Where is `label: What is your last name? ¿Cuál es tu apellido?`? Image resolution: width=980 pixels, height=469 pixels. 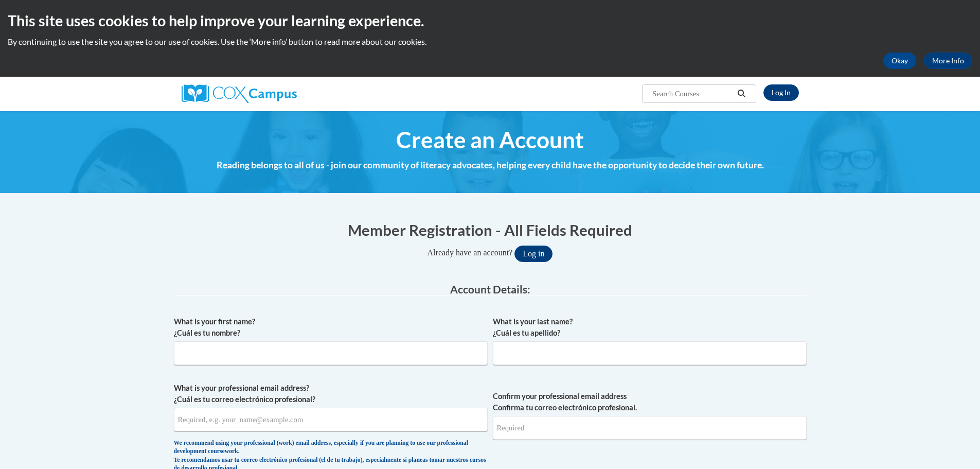 label: What is your last name? ¿Cuál es tu apellido? is located at coordinates (650, 328).